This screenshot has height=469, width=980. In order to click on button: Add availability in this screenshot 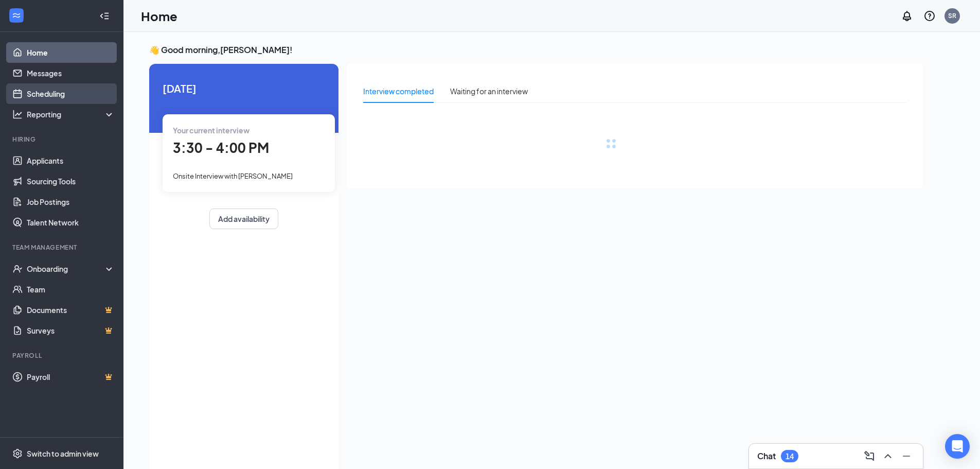, I will do `click(244, 219)`.